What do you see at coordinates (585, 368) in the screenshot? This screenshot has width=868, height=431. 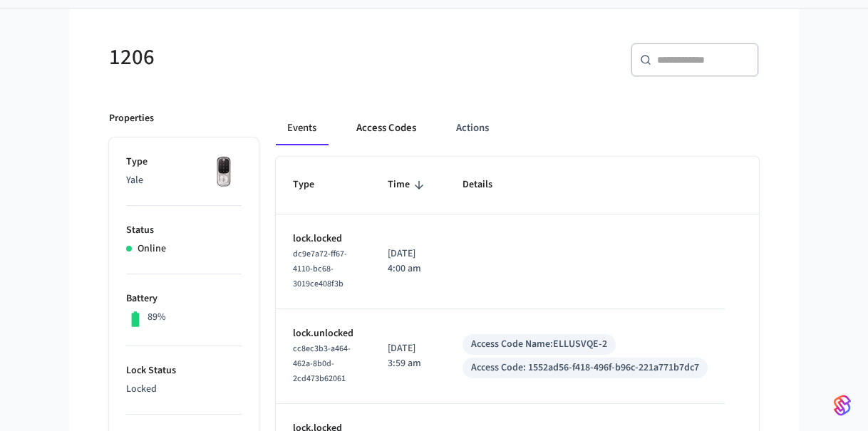 I see `div: Access Code: 1552ad56-f418-496f-b96c-221a771b7dc7` at bounding box center [585, 368].